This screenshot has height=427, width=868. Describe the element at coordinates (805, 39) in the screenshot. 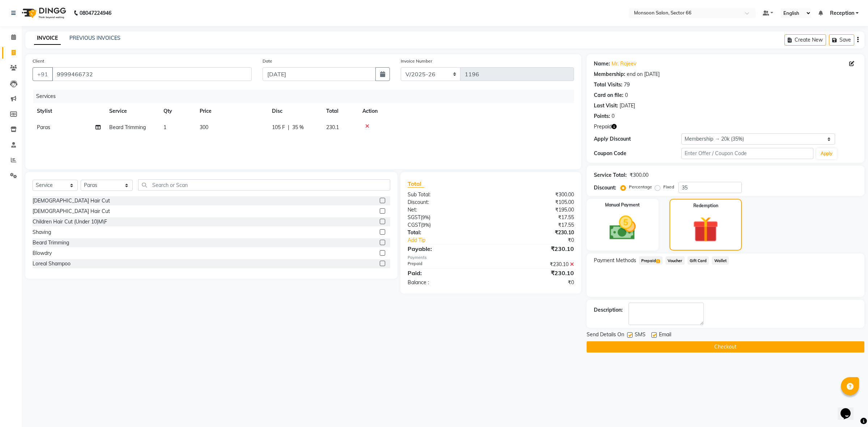

I see `button: Create New` at that location.